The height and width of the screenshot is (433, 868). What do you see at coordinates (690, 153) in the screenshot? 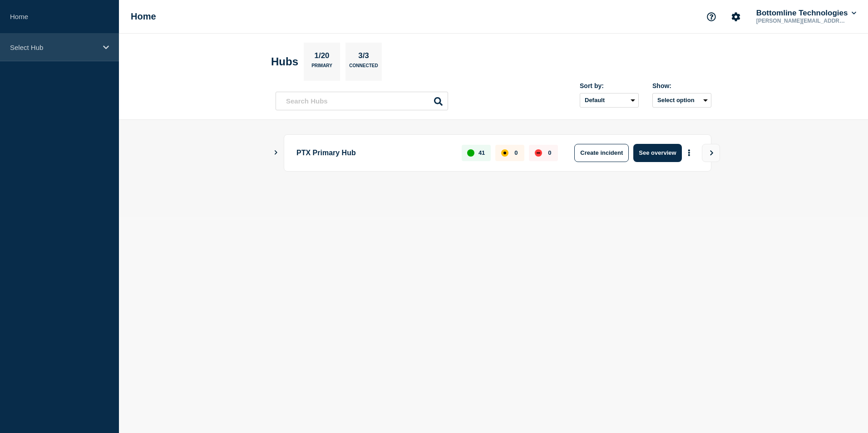
I see `button: More actions` at bounding box center [690, 153].